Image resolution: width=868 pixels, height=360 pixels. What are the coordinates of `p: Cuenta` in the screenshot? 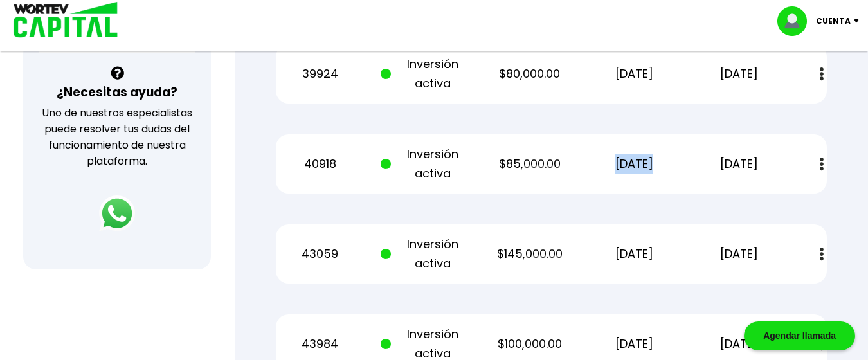 It's located at (833, 22).